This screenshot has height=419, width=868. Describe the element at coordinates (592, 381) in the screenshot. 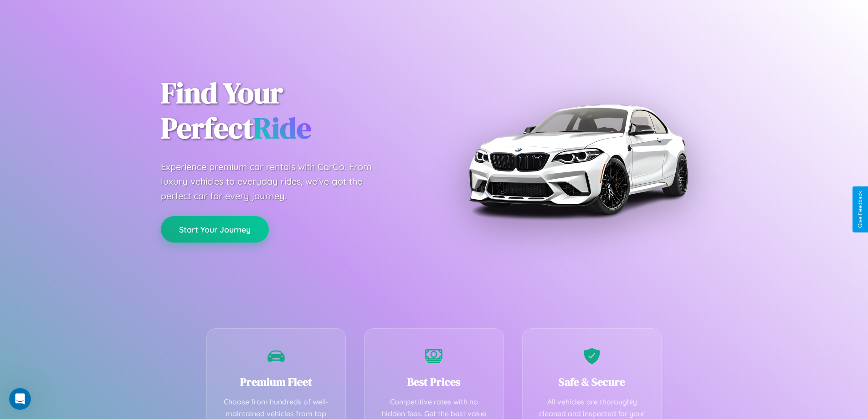

I see `h3: Safe & Secure` at that location.